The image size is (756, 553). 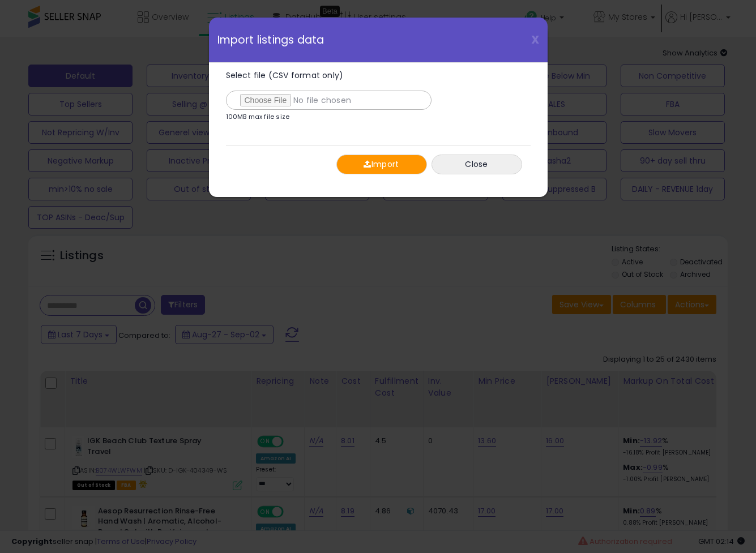 I want to click on span: X, so click(x=535, y=39).